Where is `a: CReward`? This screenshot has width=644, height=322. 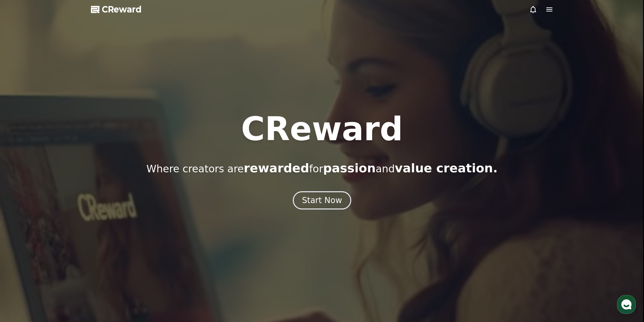 a: CReward is located at coordinates (116, 10).